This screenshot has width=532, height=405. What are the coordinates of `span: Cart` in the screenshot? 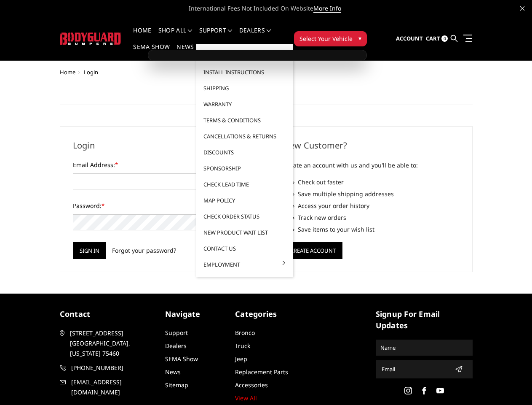 It's located at (433, 38).